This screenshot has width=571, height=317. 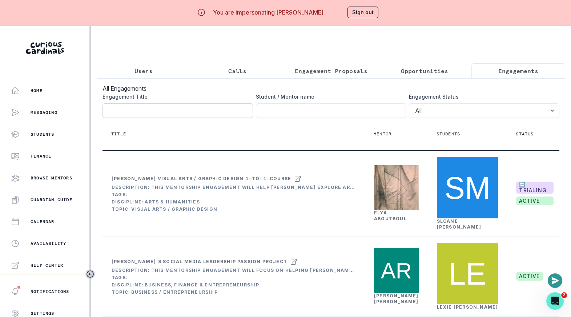 What do you see at coordinates (237, 71) in the screenshot?
I see `p: Calls` at bounding box center [237, 71].